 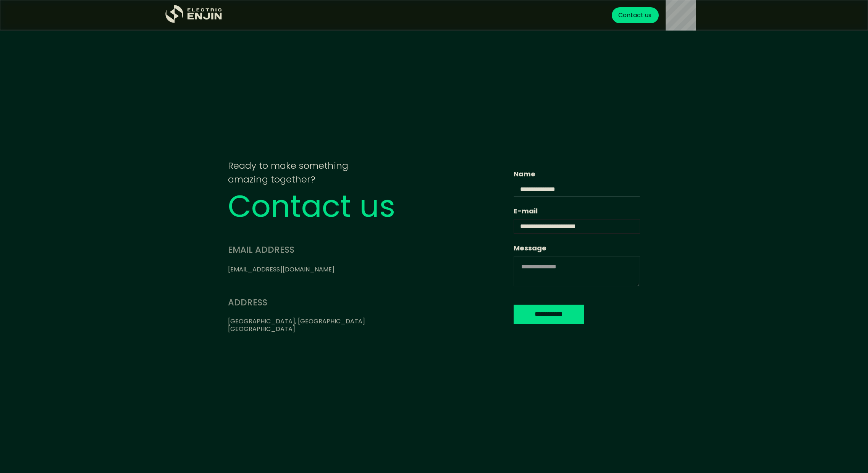 I want to click on a: home, so click(x=194, y=15).